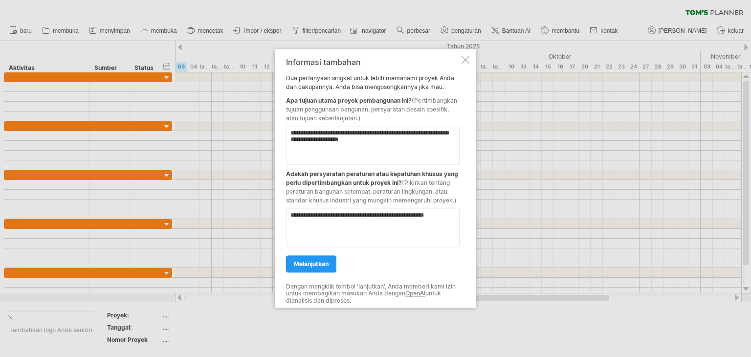 The image size is (751, 357). I want to click on a: OpenAI, so click(415, 293).